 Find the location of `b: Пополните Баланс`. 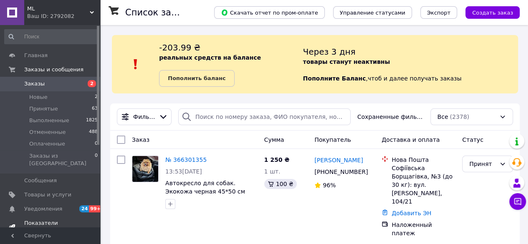

b: Пополните Баланс is located at coordinates (334, 78).